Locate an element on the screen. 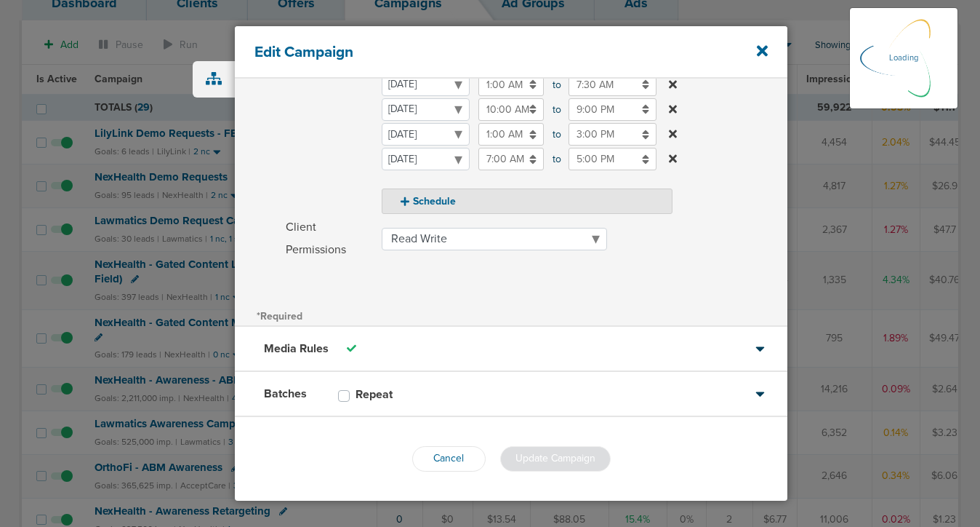 The height and width of the screenshot is (527, 980). span: *Required is located at coordinates (280, 315).